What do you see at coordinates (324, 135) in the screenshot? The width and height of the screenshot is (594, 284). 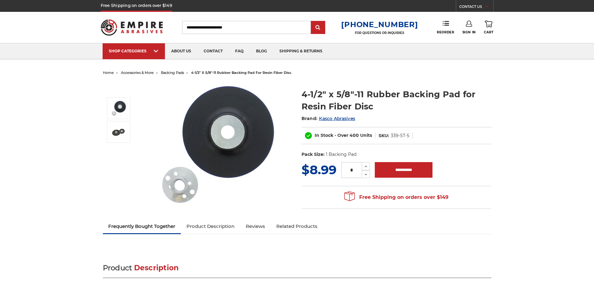 I see `span: In Stock` at bounding box center [324, 135].